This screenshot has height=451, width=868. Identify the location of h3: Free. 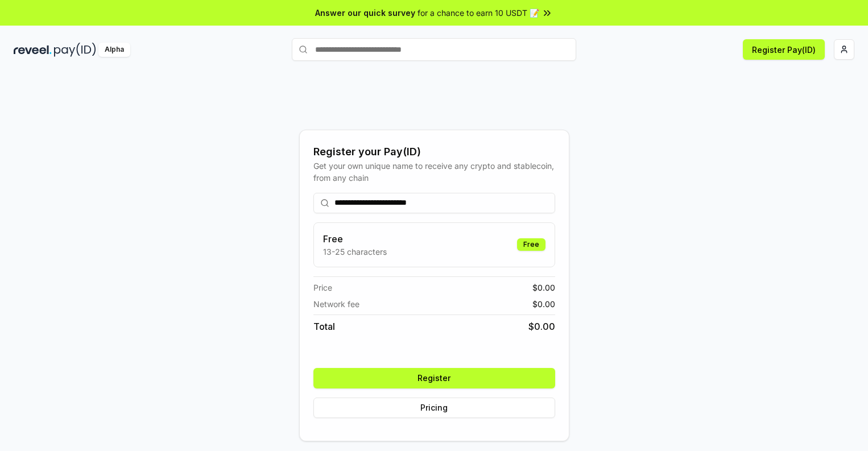
(355, 239).